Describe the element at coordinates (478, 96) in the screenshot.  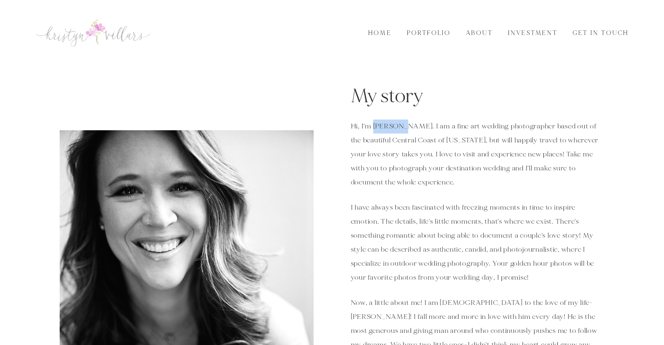
I see `h1: My story` at that location.